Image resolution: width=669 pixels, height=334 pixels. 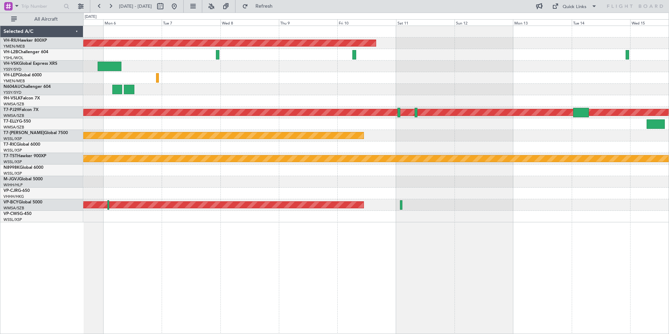 What do you see at coordinates (22, 75) in the screenshot?
I see `a: VH-LEPGlobal 6000` at bounding box center [22, 75].